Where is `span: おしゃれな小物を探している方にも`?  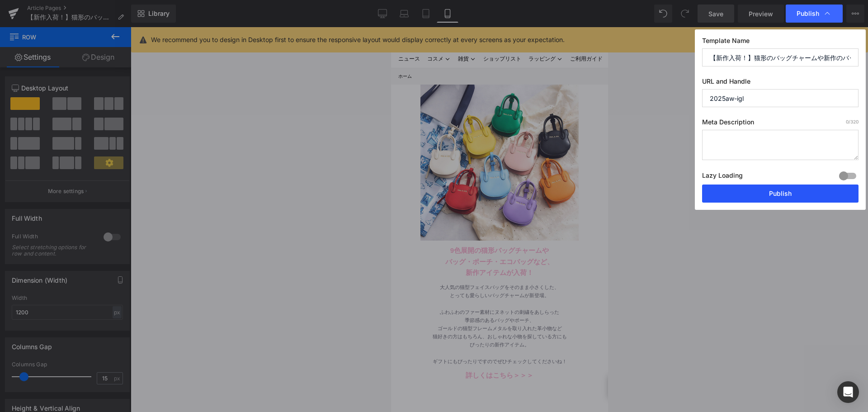 span: おしゃれな小物を探している方にも is located at coordinates (136, 310).